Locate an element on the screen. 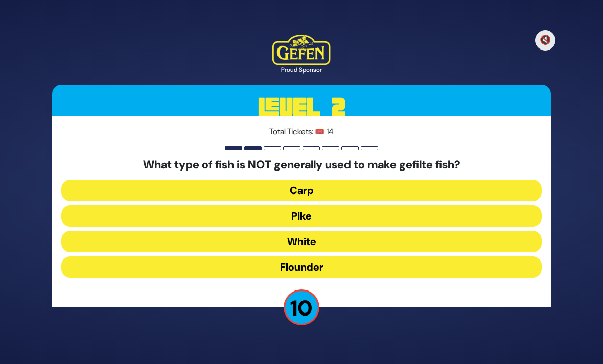  button: Flounder is located at coordinates (301, 267).